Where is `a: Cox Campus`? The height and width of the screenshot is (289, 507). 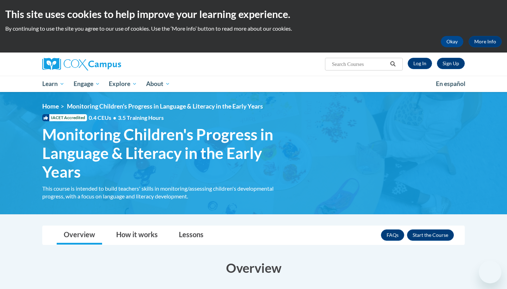 a: Cox Campus is located at coordinates (109, 64).